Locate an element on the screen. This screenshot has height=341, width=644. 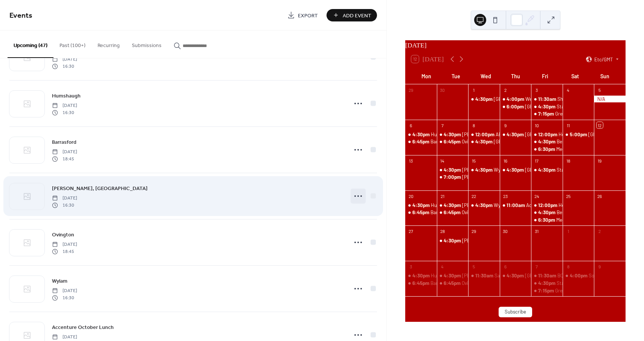
div: 16 is located at coordinates (505, 160).